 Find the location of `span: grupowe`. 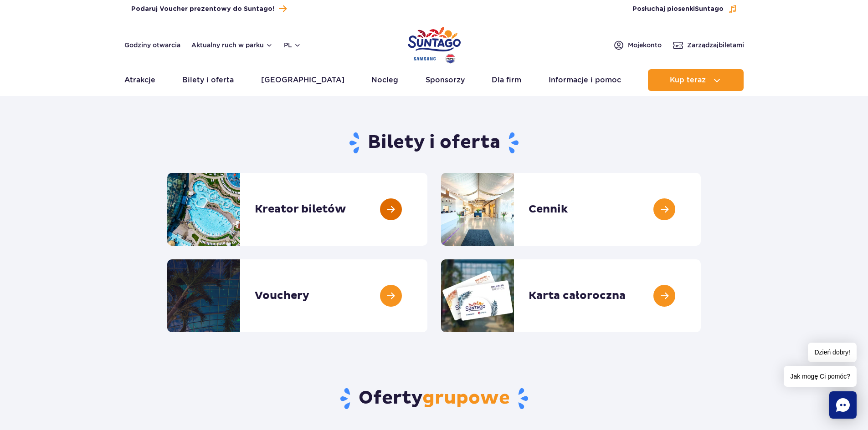

span: grupowe is located at coordinates (466, 399).